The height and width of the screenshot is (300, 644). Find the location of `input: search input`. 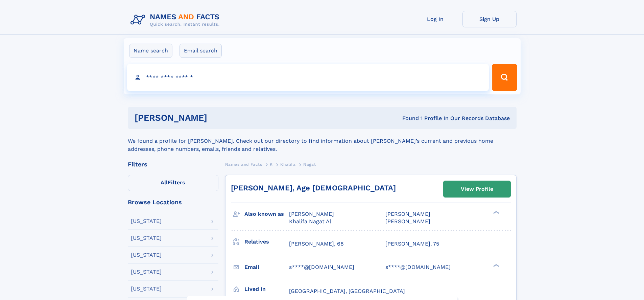

input: search input is located at coordinates (308, 78).